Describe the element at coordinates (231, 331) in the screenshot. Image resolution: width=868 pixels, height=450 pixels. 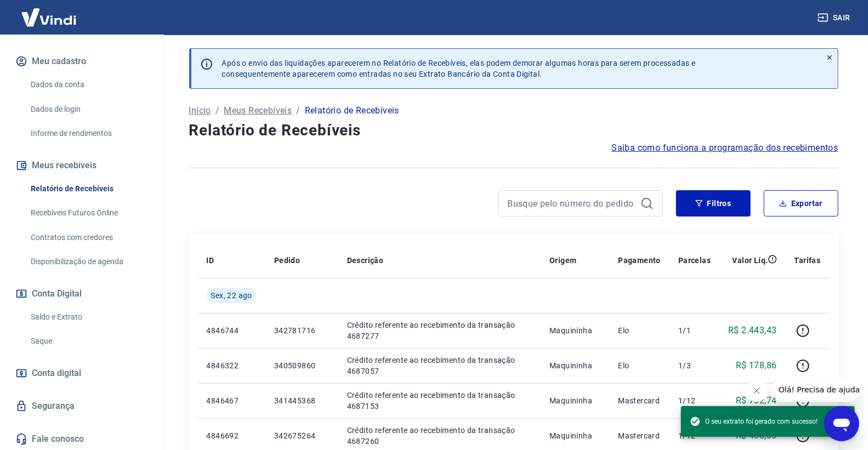
I see `p: 4846744` at that location.